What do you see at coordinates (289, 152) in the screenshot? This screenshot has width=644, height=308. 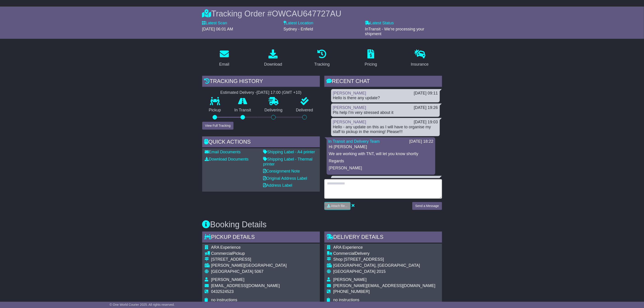 I see `a: Shipping Label - A4 printer` at bounding box center [289, 152].